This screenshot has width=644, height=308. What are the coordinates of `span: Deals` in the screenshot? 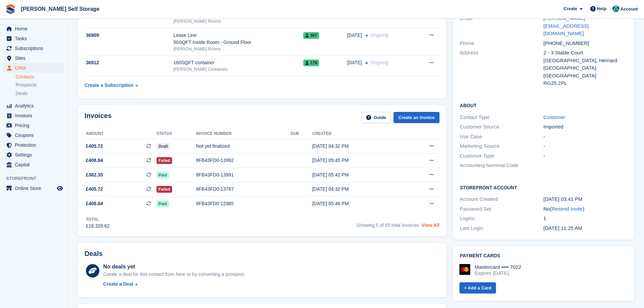 It's located at (22, 93).